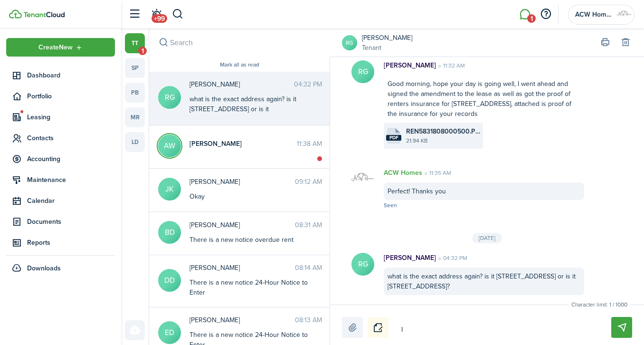  What do you see at coordinates (243, 143) in the screenshot?
I see `span: Adrienne Wells` at bounding box center [243, 143].